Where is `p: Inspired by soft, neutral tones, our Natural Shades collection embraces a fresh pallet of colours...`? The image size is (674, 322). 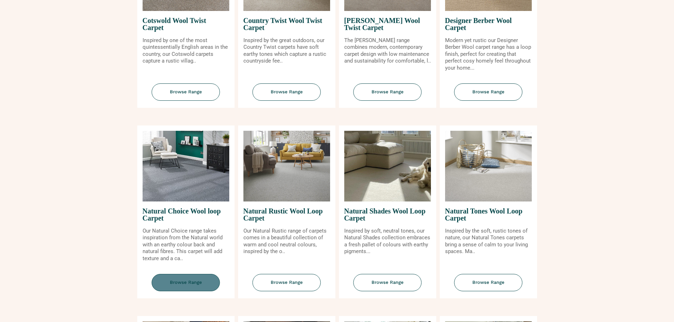
p: Inspired by soft, neutral tones, our Natural Shades collection embraces a fresh pallet of colours... is located at coordinates (387, 242).